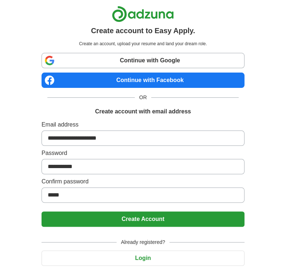  I want to click on a: Login, so click(143, 258).